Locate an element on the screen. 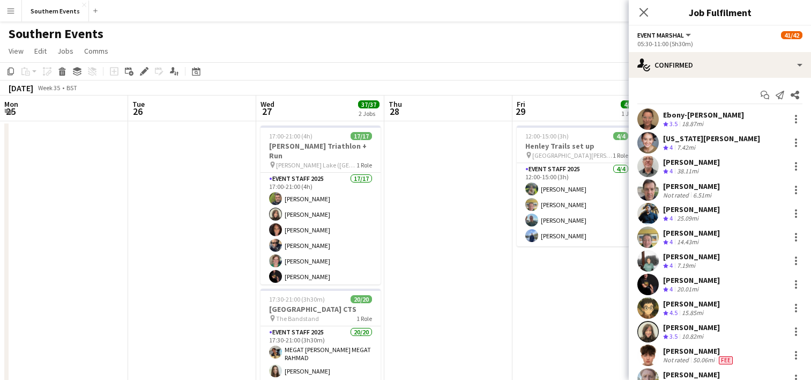  div: 18.87mi is located at coordinates (693, 124).